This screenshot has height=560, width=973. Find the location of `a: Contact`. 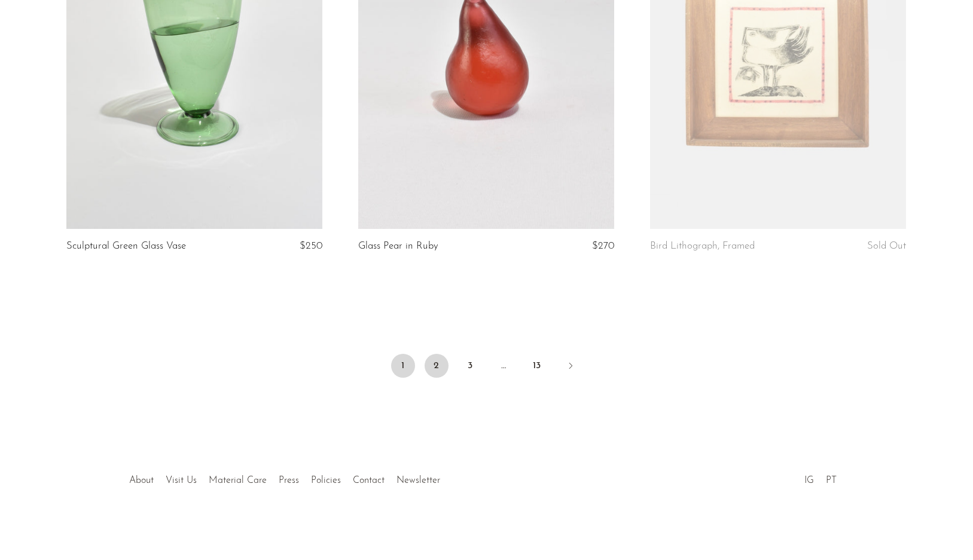

a: Contact is located at coordinates (369, 481).